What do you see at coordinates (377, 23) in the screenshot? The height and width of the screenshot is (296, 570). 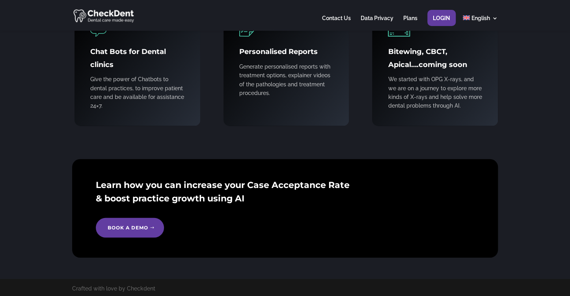 I see `a: Data Privacy` at bounding box center [377, 23].